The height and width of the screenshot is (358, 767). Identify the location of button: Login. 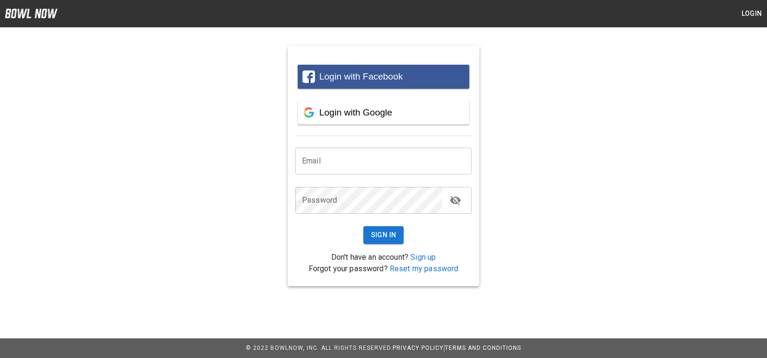
(752, 13).